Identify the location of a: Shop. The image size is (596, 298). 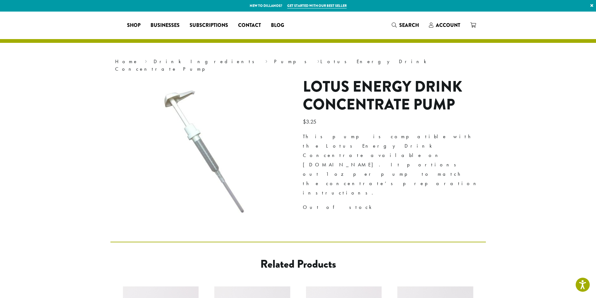
(134, 25).